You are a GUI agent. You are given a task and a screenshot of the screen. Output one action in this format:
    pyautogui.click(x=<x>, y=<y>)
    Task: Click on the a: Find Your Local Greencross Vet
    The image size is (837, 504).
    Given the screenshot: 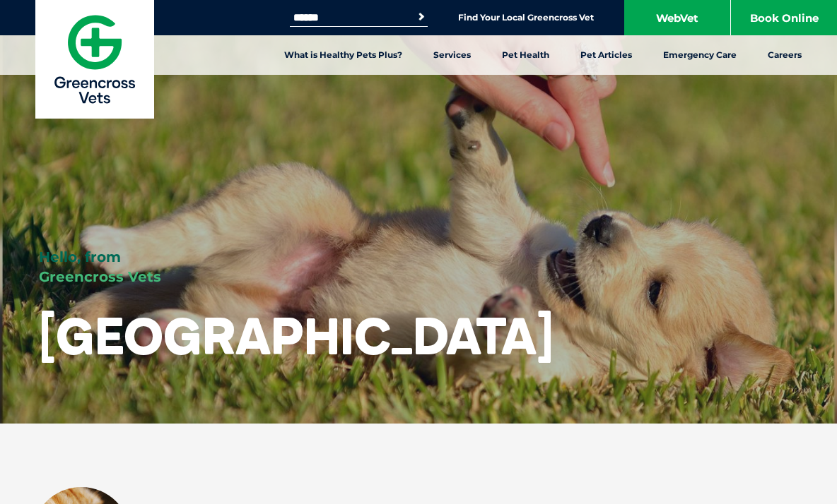 What is the action you would take?
    pyautogui.click(x=526, y=17)
    